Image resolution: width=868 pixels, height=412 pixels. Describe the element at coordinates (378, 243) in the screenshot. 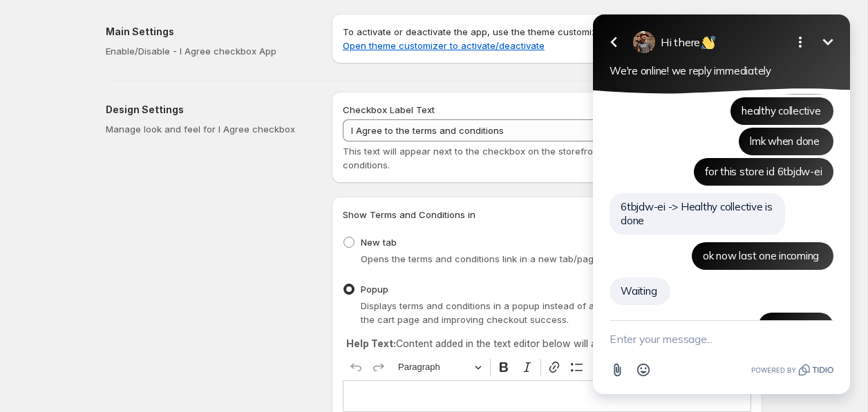

I see `span: New tab` at that location.